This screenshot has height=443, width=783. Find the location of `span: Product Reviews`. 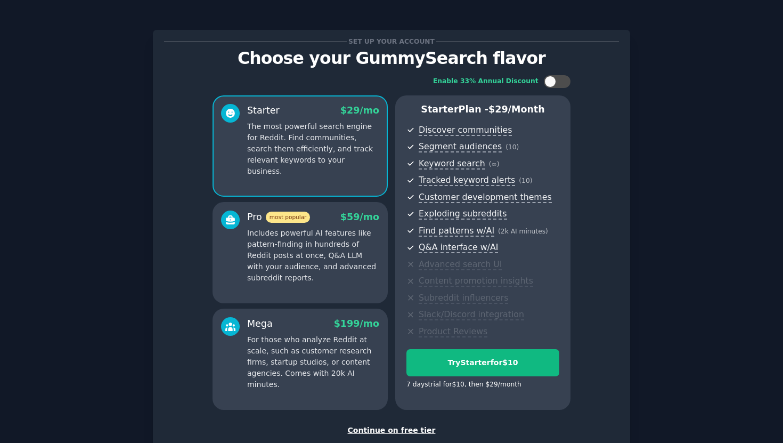

span: Product Reviews is located at coordinates (453, 331).